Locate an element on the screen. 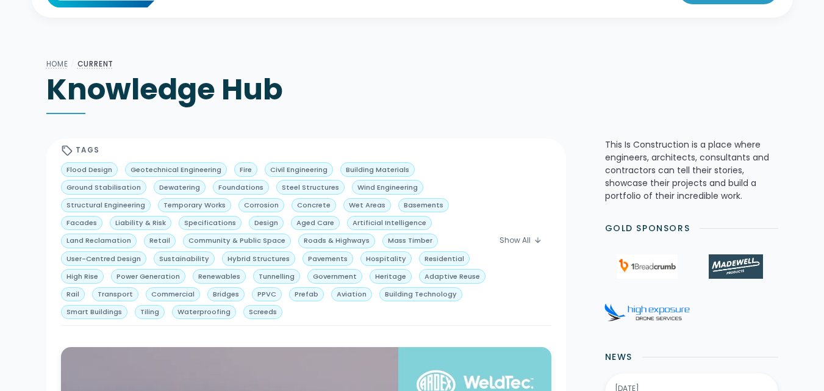 The height and width of the screenshot is (391, 824). a: Dewatering is located at coordinates (179, 187).